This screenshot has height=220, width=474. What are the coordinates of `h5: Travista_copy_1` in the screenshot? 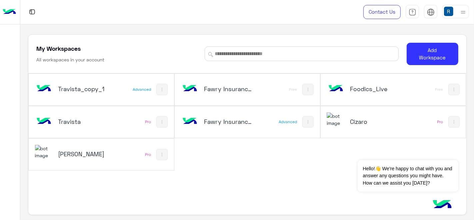 It's located at (82, 89).